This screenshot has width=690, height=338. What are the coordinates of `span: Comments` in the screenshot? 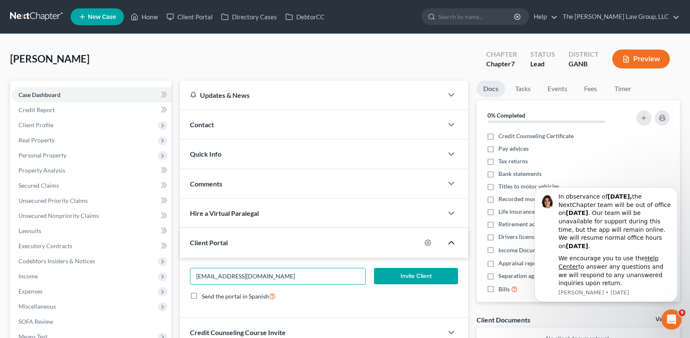 It's located at (206, 184).